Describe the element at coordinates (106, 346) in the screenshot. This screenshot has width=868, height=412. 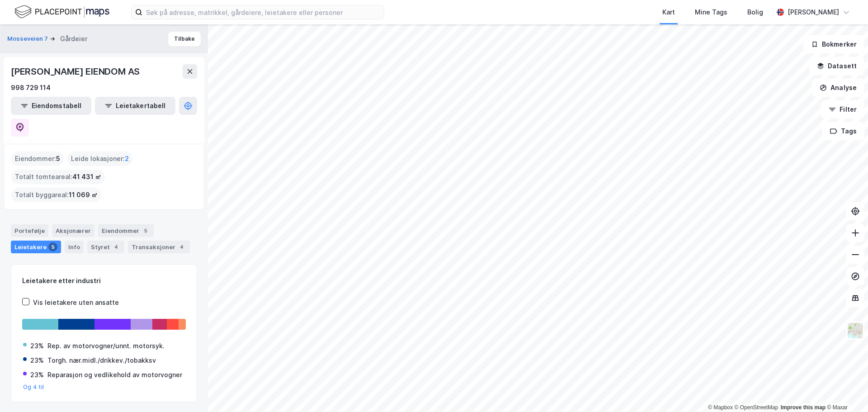
I see `div: Rep. av motorvogner/unnt. motorsyk.` at that location.